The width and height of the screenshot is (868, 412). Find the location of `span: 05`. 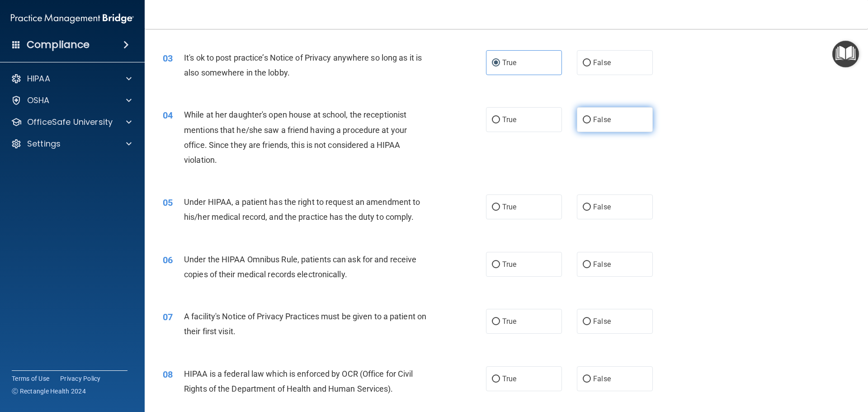

span: 05 is located at coordinates (168, 203).